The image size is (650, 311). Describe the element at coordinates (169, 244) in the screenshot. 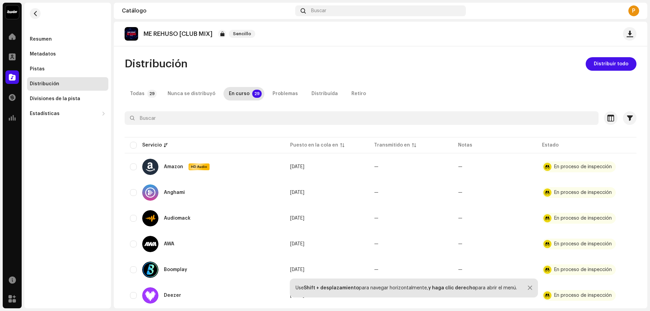

I see `div: AWA` at that location.